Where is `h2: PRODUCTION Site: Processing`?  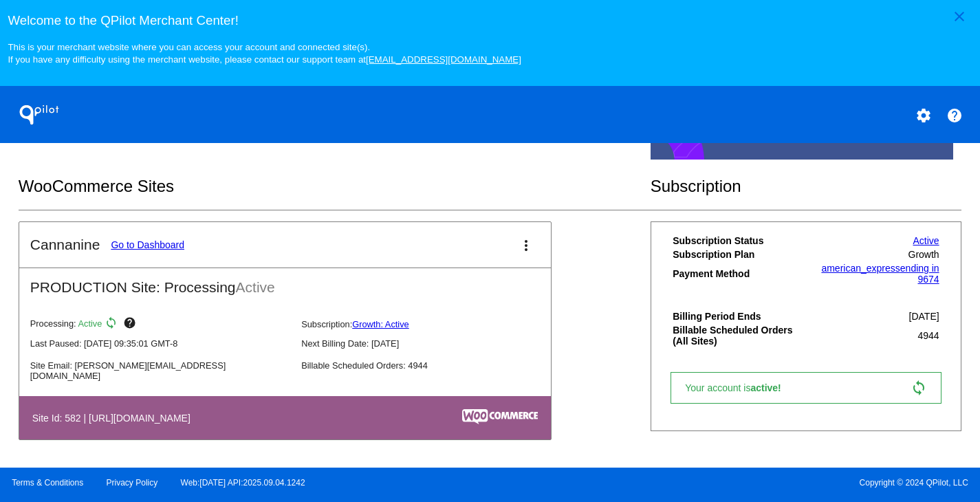
h2: PRODUCTION Site: Processing is located at coordinates (285, 281).